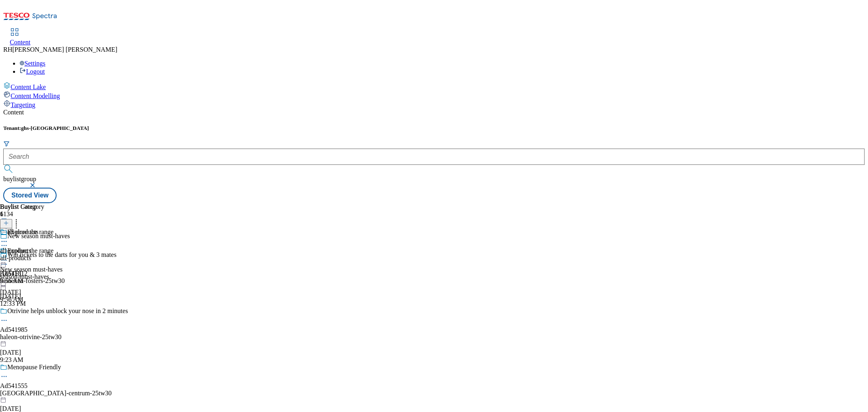  I want to click on a: Content Lake, so click(434, 87).